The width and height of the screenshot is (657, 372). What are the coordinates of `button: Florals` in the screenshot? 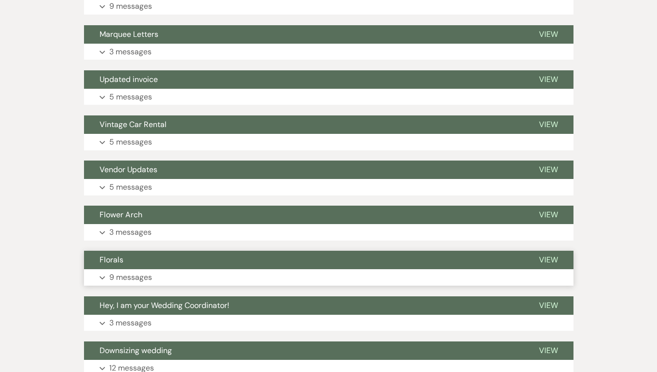 It's located at (303, 260).